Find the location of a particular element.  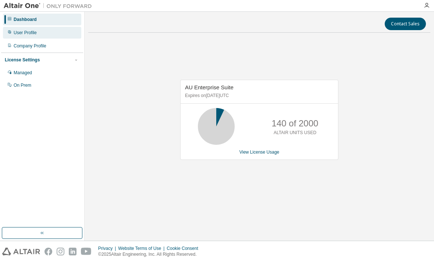

img: youtube.svg is located at coordinates (86, 251).